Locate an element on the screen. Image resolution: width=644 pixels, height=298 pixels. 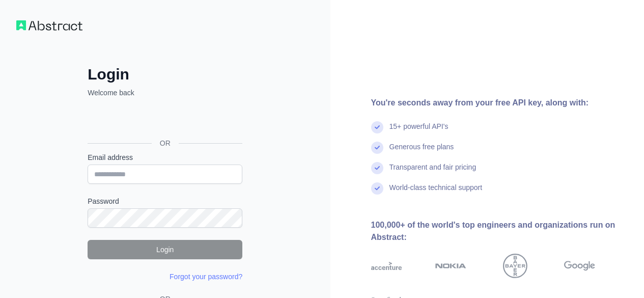
h2: Login is located at coordinates (165, 75).